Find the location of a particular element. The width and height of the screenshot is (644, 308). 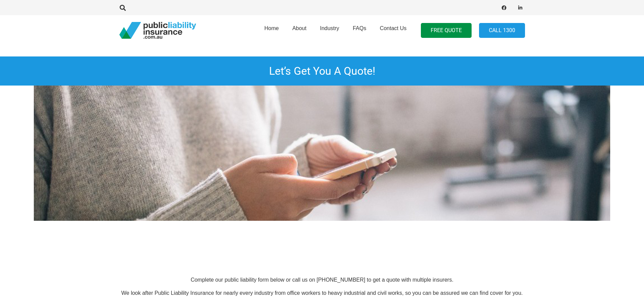

img: zurich is located at coordinates (564, 237).